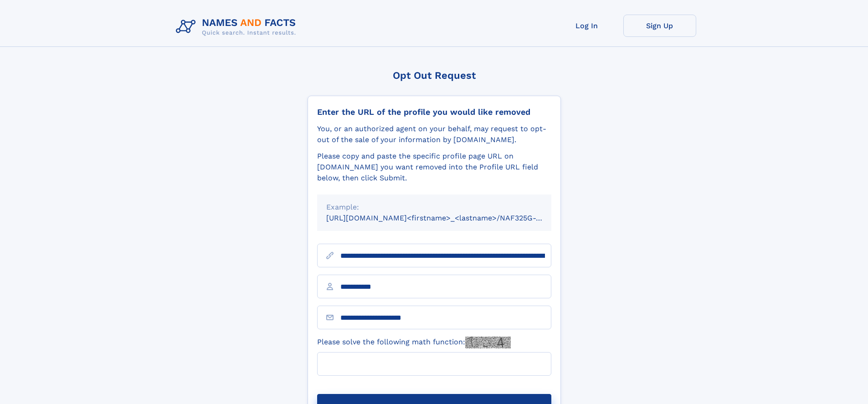 This screenshot has height=404, width=868. What do you see at coordinates (434, 134) in the screenshot?
I see `div: You, or an authorized agent on your behalf, may request to opt-out of the sale of your informatio...` at bounding box center [434, 134].